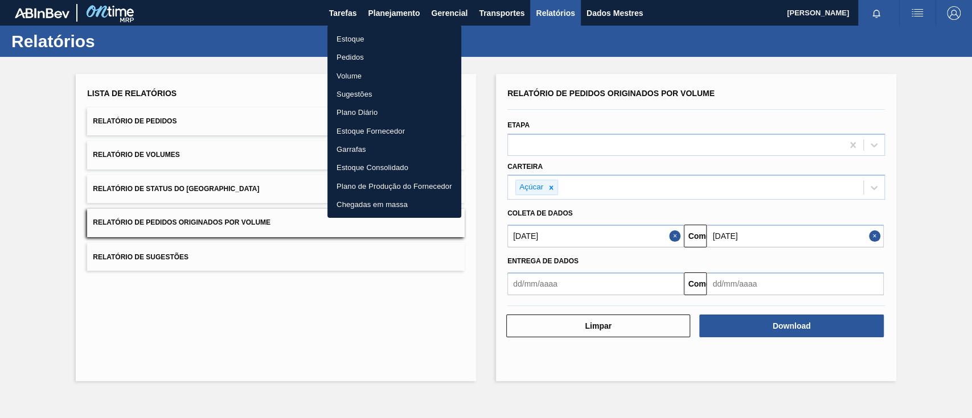 The image size is (972, 418). What do you see at coordinates (394, 57) in the screenshot?
I see `a: Pedidos` at bounding box center [394, 57].